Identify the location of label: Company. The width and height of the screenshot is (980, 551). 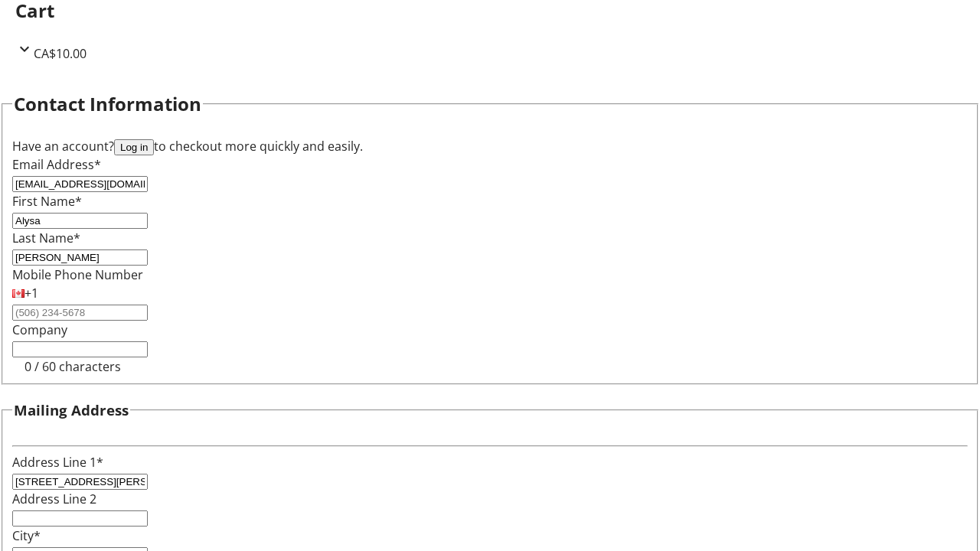
(40, 330).